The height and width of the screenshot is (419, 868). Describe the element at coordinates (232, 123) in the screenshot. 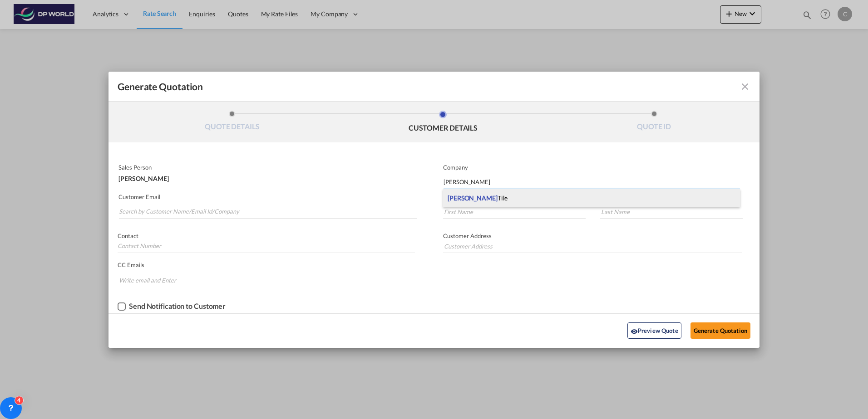

I see `li: QUOTE DETAILS` at that location.